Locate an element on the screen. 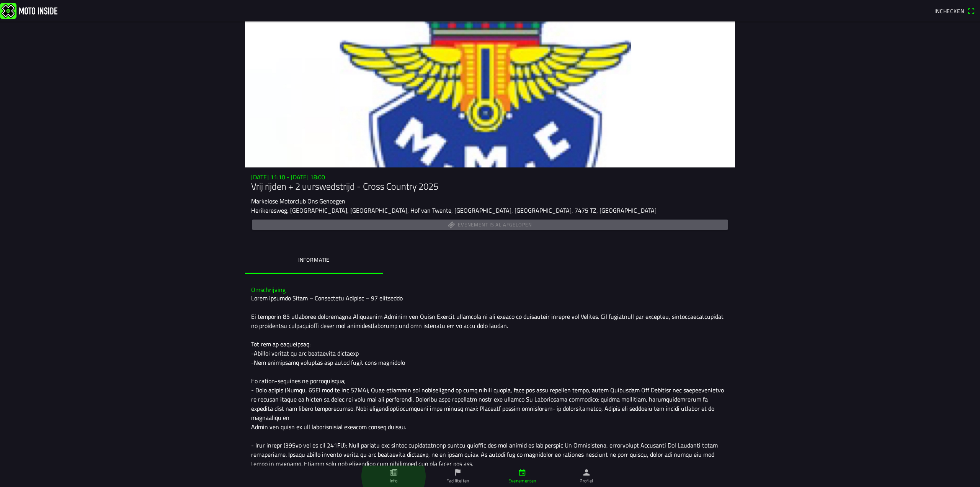 The width and height of the screenshot is (980, 487). a: Incheckenqr scanner is located at coordinates (954, 11).